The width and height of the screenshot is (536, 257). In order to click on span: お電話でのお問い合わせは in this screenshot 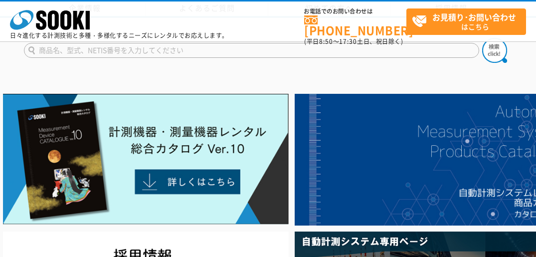, I will do `click(355, 11)`.